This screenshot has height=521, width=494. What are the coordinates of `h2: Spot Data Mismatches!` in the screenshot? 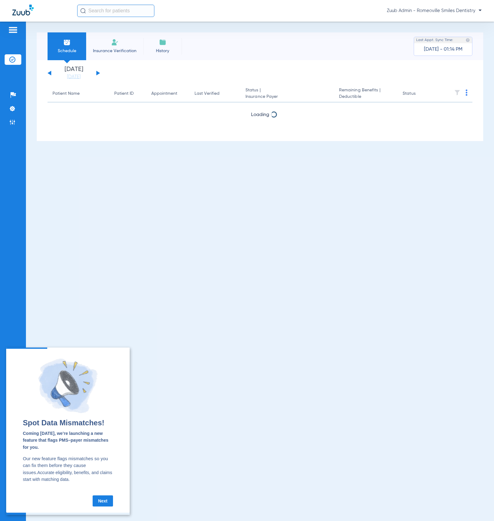 It's located at (62, 75).